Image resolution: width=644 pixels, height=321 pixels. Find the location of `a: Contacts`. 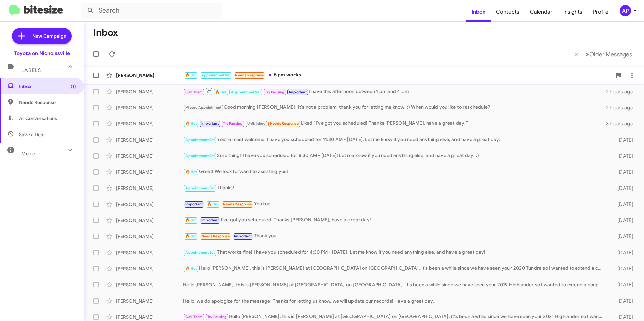

a: Contacts is located at coordinates (507, 12).